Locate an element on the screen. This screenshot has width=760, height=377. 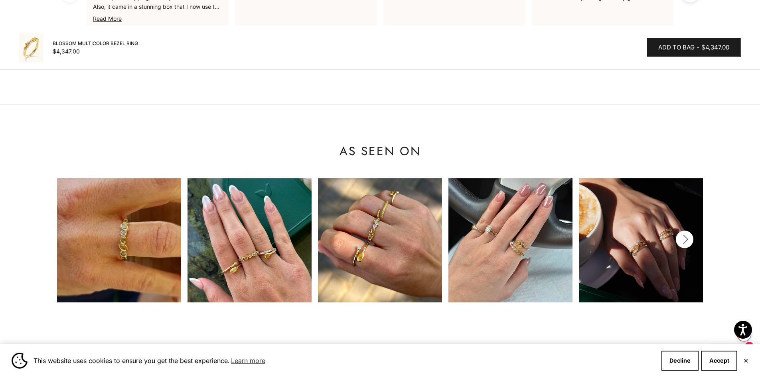
button: Close is located at coordinates (746, 361).